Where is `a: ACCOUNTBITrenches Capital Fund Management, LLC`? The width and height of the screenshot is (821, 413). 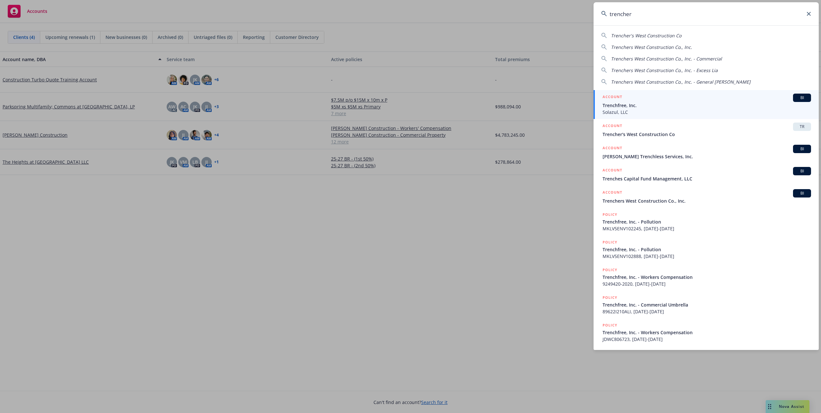 a: ACCOUNTBITrenches Capital Fund Management, LLC is located at coordinates (706, 174).